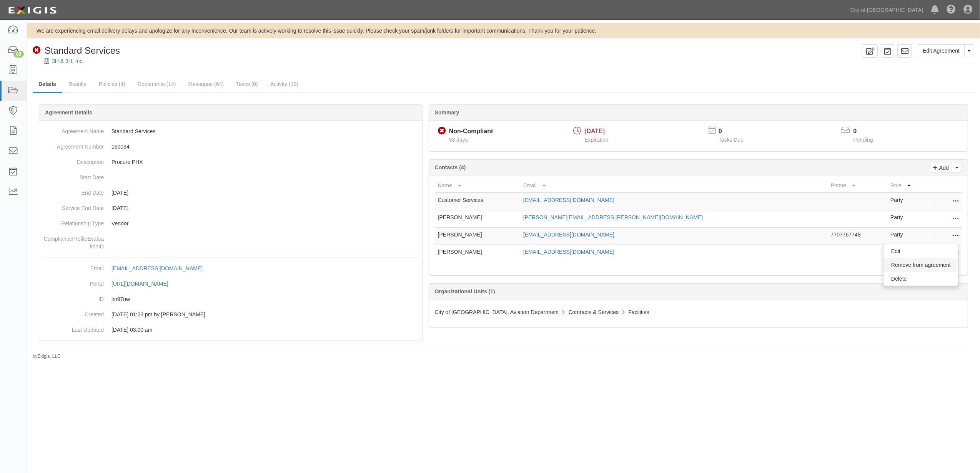 This screenshot has width=980, height=473. Describe the element at coordinates (73, 176) in the screenshot. I see `dt: Start Date` at that location.